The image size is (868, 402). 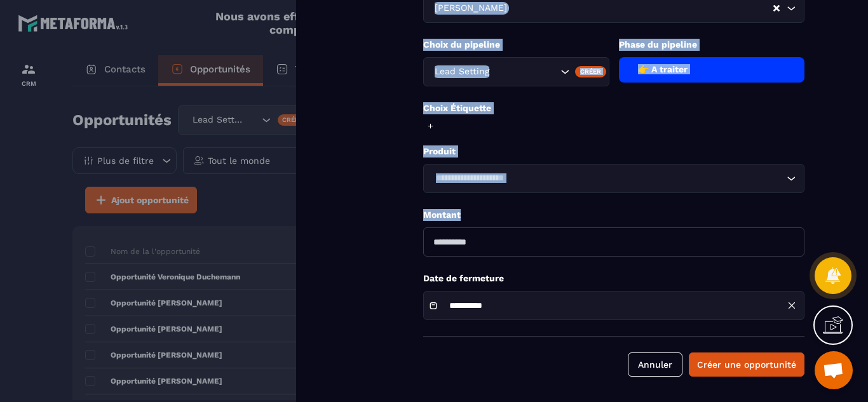 I want to click on div: Ouvrir le chat, so click(x=834, y=371).